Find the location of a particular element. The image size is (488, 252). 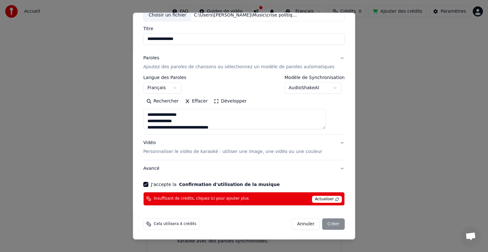

p: Ajoutez des paroles de chansons ou sélectionnez un modèle de paroles automatiques is located at coordinates (239, 67).